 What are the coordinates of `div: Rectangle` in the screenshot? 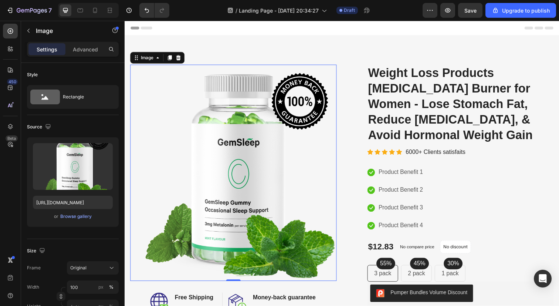 It's located at (85, 97).